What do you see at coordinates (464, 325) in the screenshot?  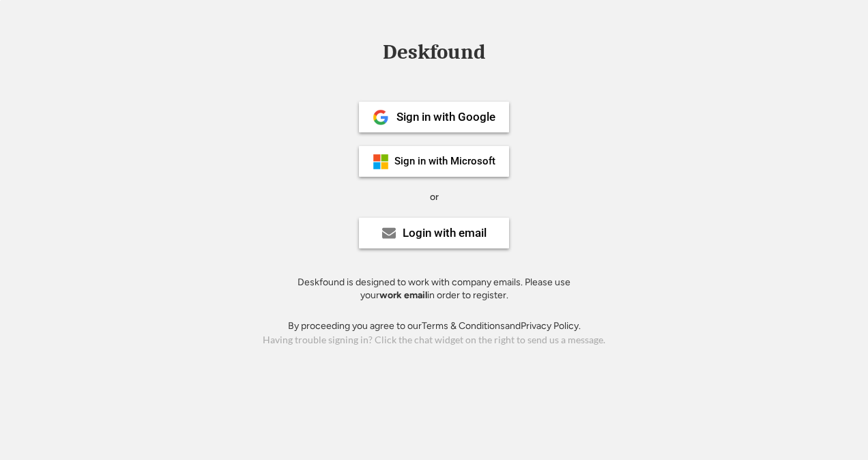 I see `a: Terms & Conditions` at bounding box center [464, 325].